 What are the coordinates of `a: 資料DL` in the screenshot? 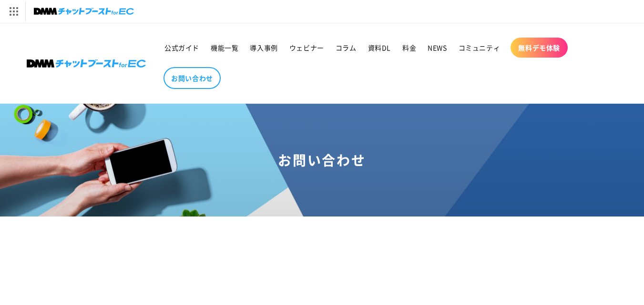 It's located at (380, 48).